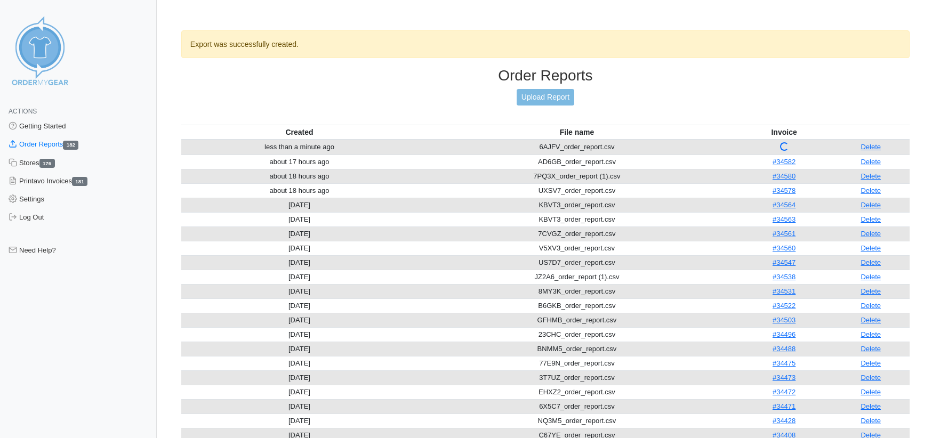 Image resolution: width=940 pixels, height=438 pixels. What do you see at coordinates (22, 111) in the screenshot?
I see `span: Actions` at bounding box center [22, 111].